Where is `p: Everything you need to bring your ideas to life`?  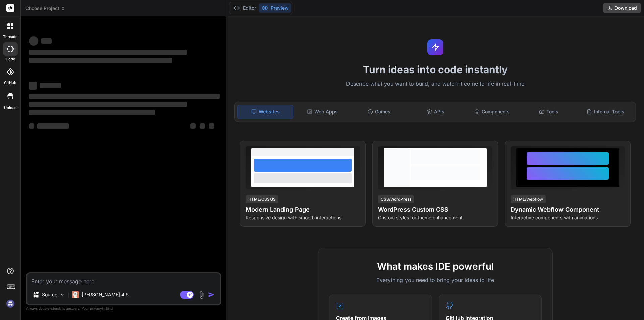 p: Everything you need to bring your ideas to life is located at coordinates (435, 280).